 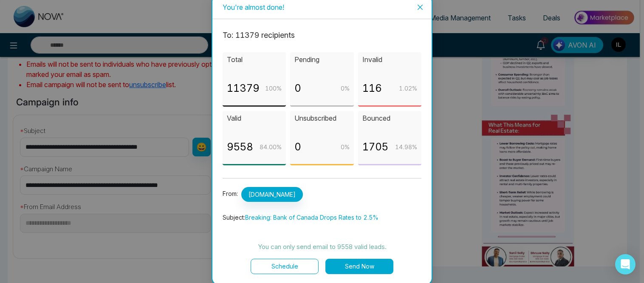 I want to click on p: 116, so click(x=372, y=88).